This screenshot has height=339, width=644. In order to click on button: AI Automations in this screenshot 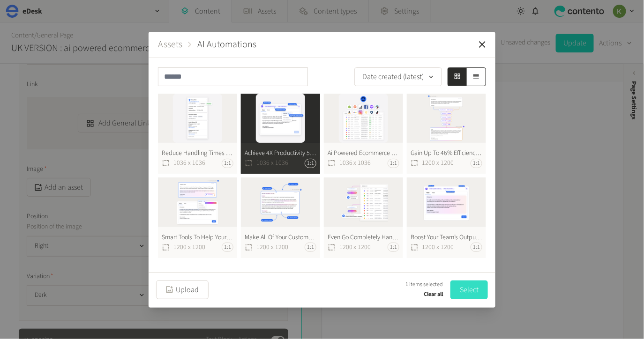, I will do `click(227, 44)`.